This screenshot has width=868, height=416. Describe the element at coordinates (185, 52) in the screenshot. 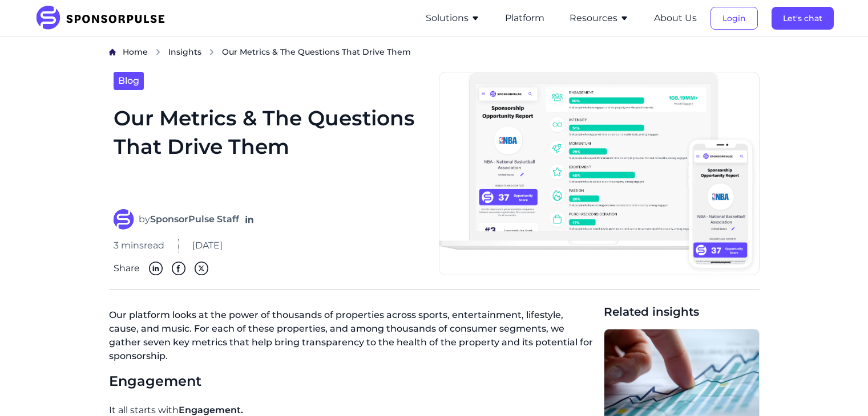

I see `a: Insights` at that location.